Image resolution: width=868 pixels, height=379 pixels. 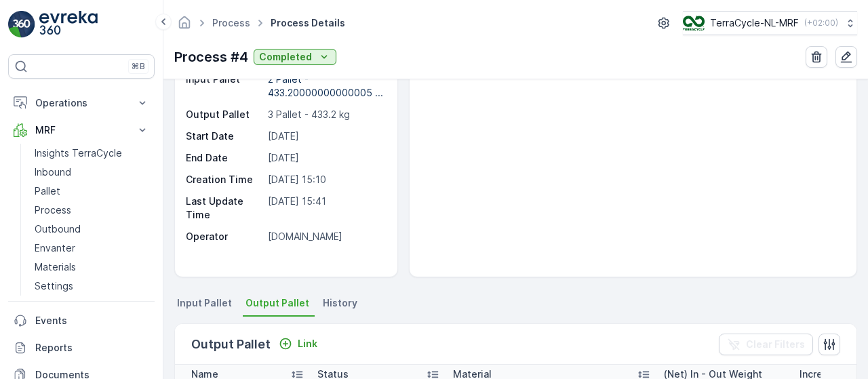 What do you see at coordinates (326, 115) in the screenshot?
I see `p: 3 Pallet - 433.2 kg` at bounding box center [326, 115].